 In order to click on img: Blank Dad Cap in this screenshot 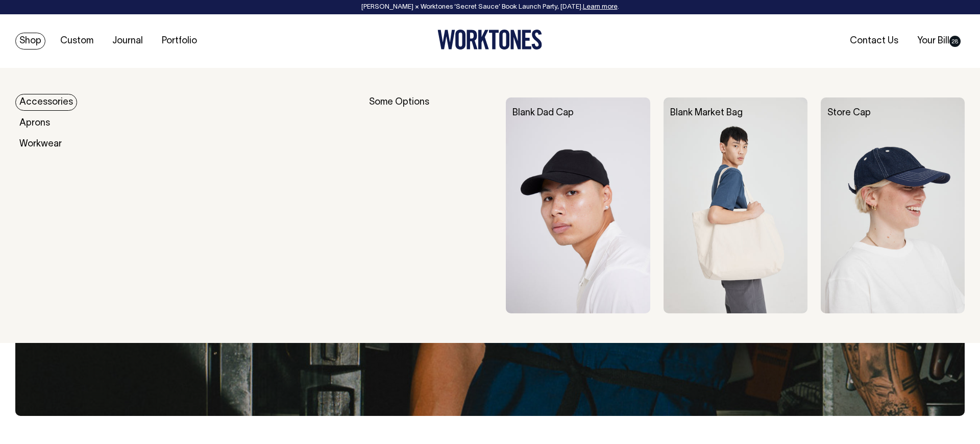, I will do `click(578, 205)`.